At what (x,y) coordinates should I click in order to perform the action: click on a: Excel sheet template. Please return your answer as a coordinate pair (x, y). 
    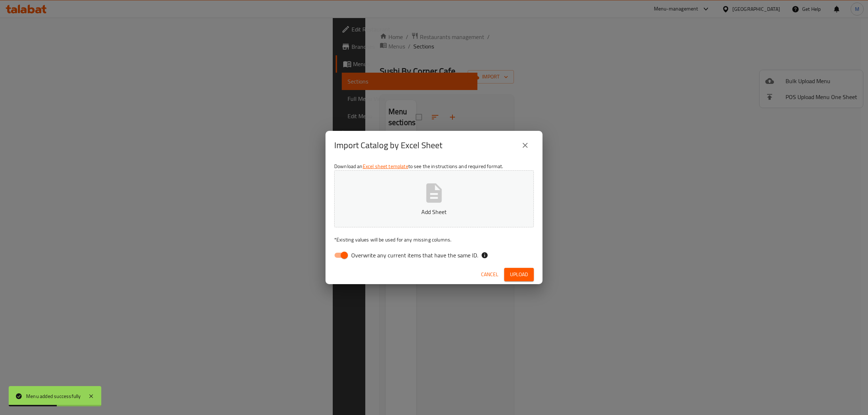
    Looking at the image, I should click on (386, 166).